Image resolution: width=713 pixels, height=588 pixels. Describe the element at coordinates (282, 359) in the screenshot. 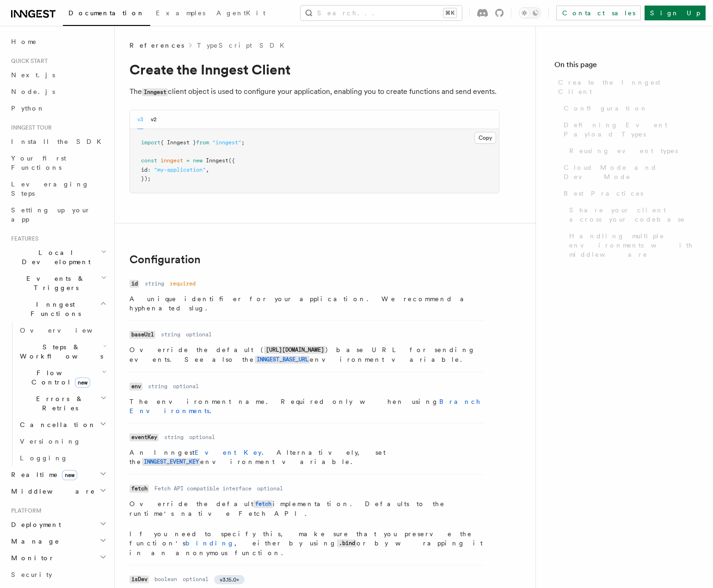

I see `code: INNGEST_BASE_URL` at that location.